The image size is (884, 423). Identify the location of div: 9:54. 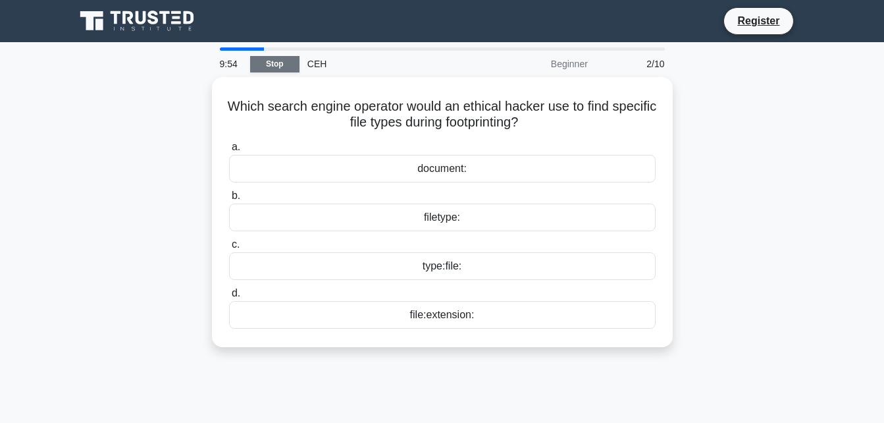
(231, 64).